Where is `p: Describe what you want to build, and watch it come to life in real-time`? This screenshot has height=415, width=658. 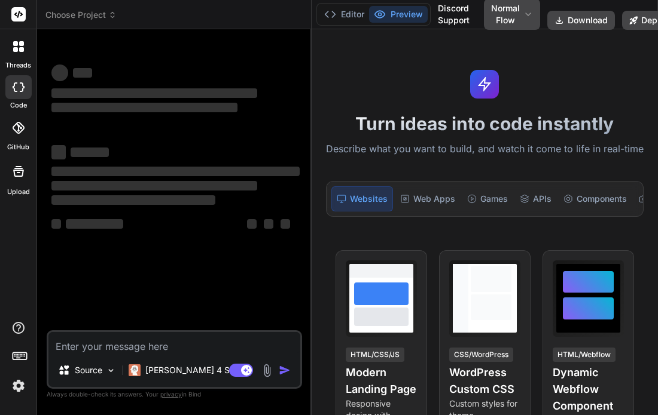 p: Describe what you want to build, and watch it come to life in real-time is located at coordinates (484, 149).